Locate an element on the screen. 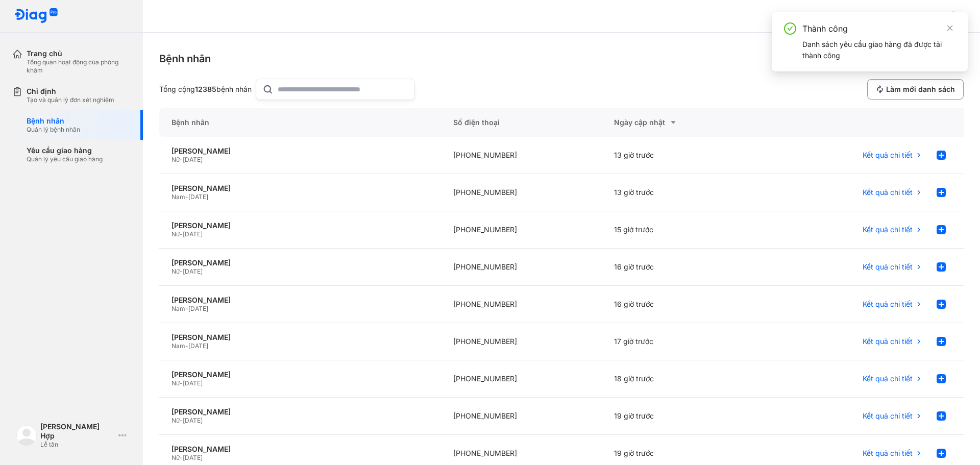 The image size is (980, 465). div: Yêu cầu giao hàng is located at coordinates (64, 151).